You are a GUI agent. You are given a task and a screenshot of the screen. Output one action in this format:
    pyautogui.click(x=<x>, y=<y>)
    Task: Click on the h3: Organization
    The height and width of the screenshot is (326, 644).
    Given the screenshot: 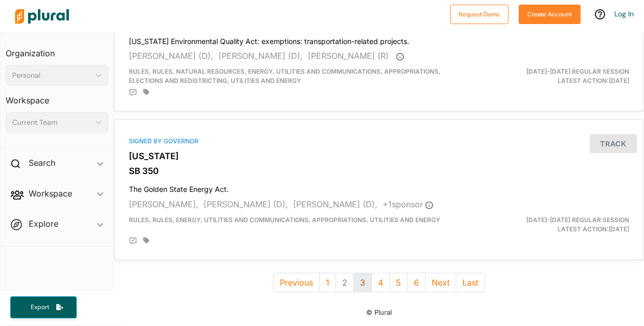 What is the action you would take?
    pyautogui.click(x=57, y=50)
    